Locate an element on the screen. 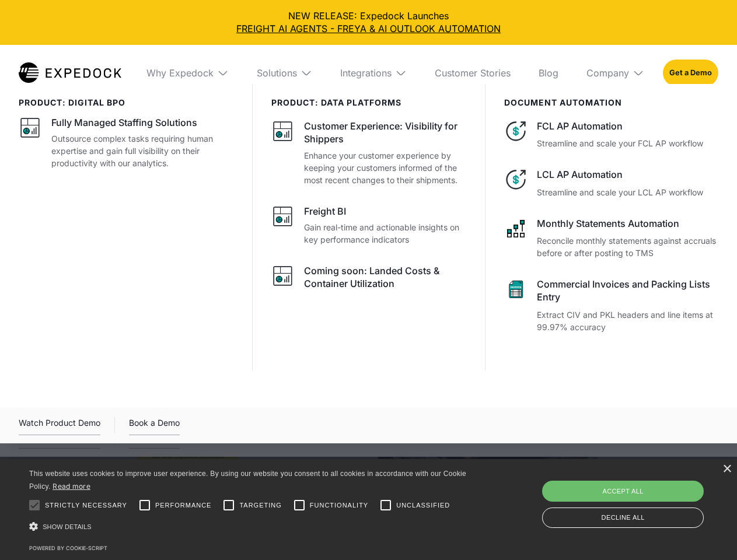  p: Outsource complex tasks requiring human expertise and gain full visibility on their productivity ... is located at coordinates (143, 151).